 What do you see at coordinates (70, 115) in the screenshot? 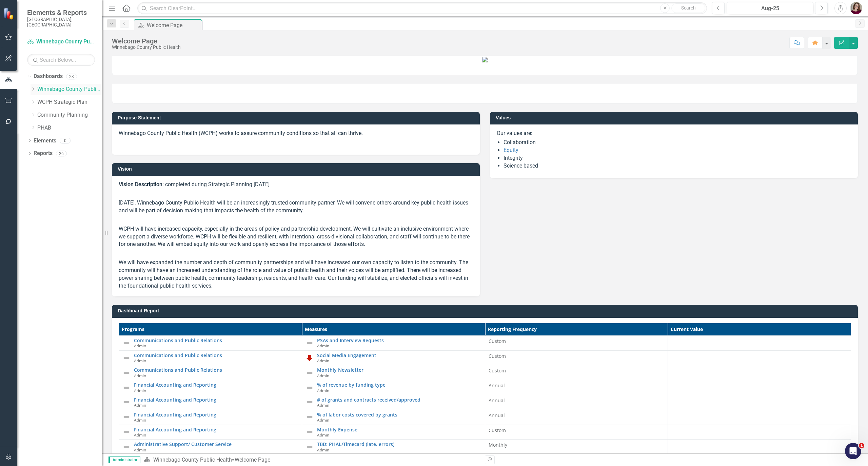
I see `a: Community Planning` at bounding box center [70, 115].